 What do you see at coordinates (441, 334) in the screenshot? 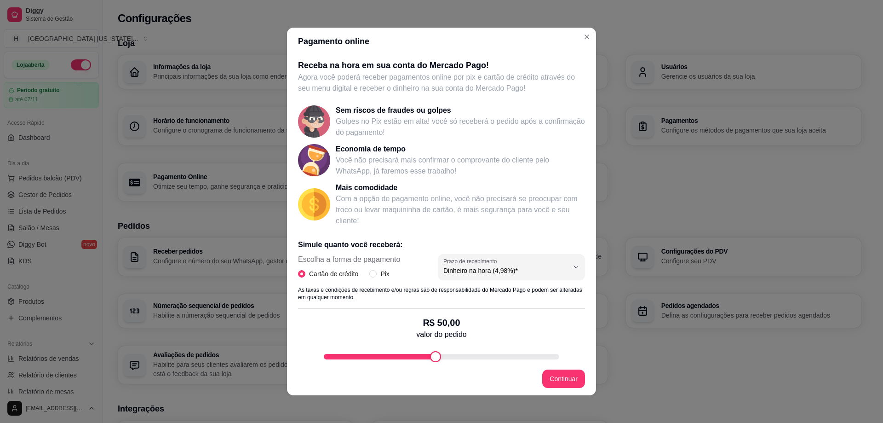
I see `p: valor do pedido` at bounding box center [441, 334].